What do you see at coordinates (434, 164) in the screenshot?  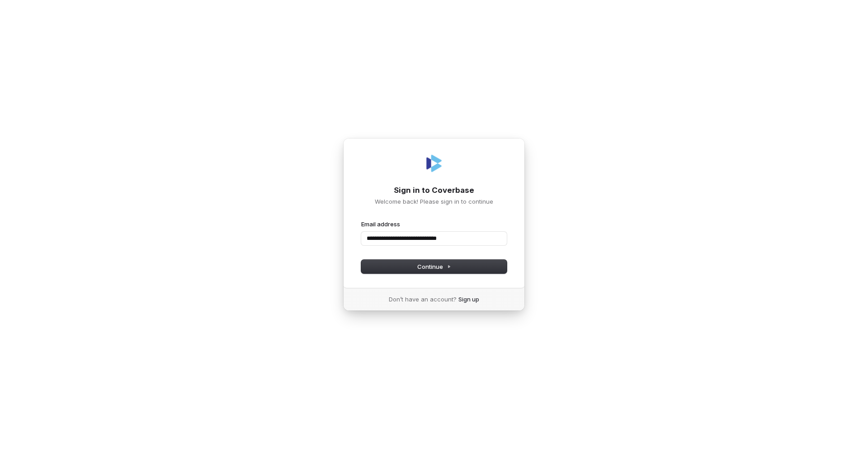 I see `img: Coverbase` at bounding box center [434, 164].